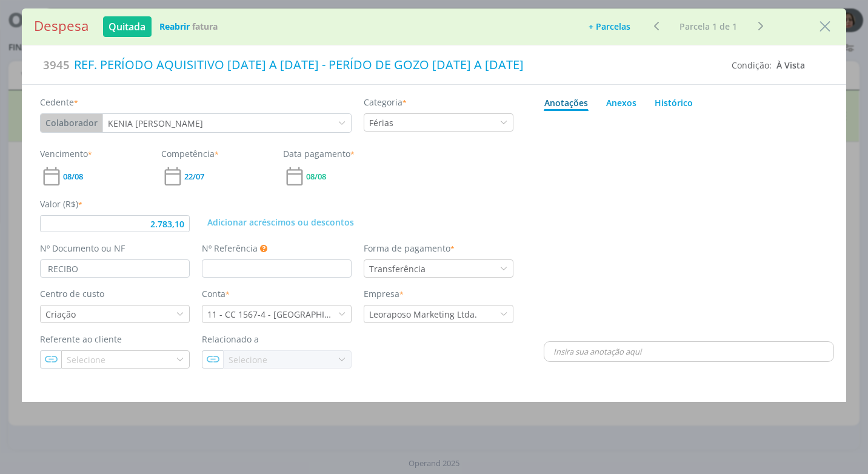  I want to click on span: À Vista, so click(791, 65).